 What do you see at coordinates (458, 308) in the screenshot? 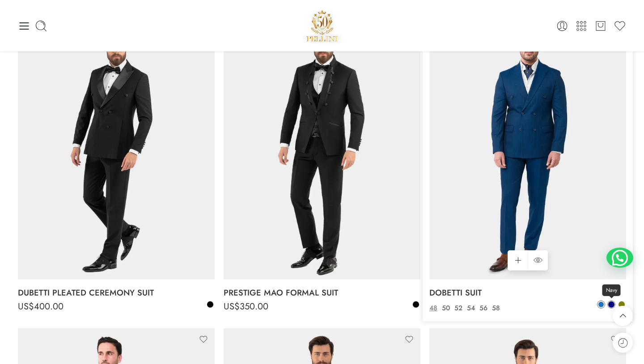
I see `a: 52` at bounding box center [458, 308].